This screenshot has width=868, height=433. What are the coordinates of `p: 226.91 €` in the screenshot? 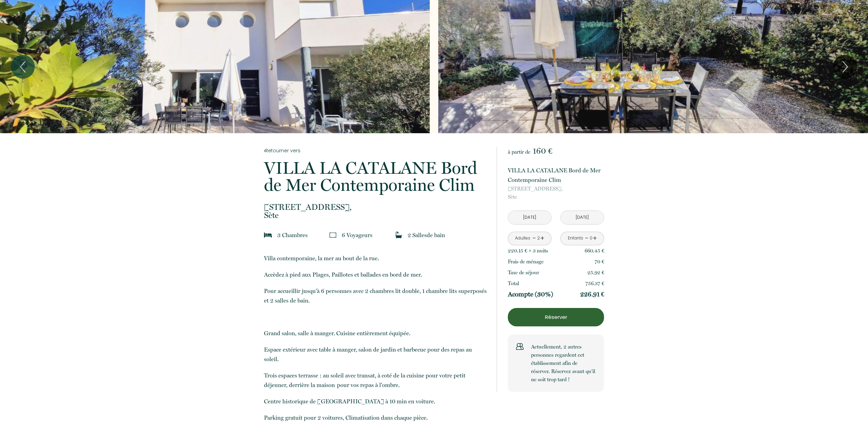 It's located at (592, 295).